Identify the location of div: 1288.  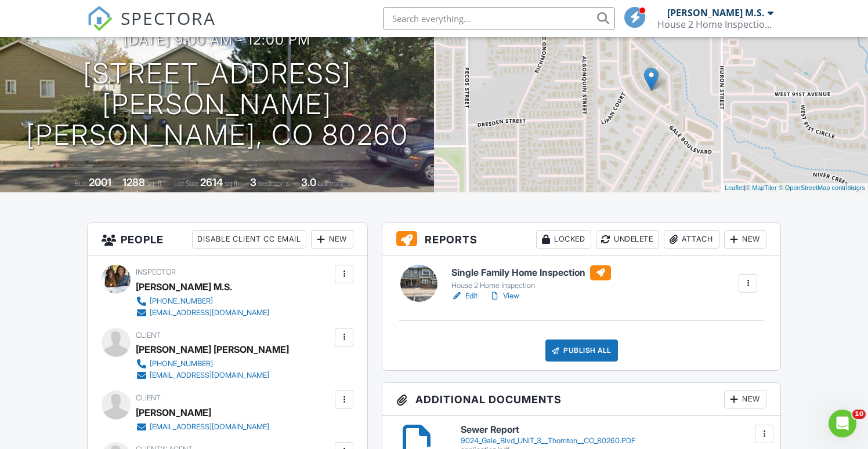
(133, 182).